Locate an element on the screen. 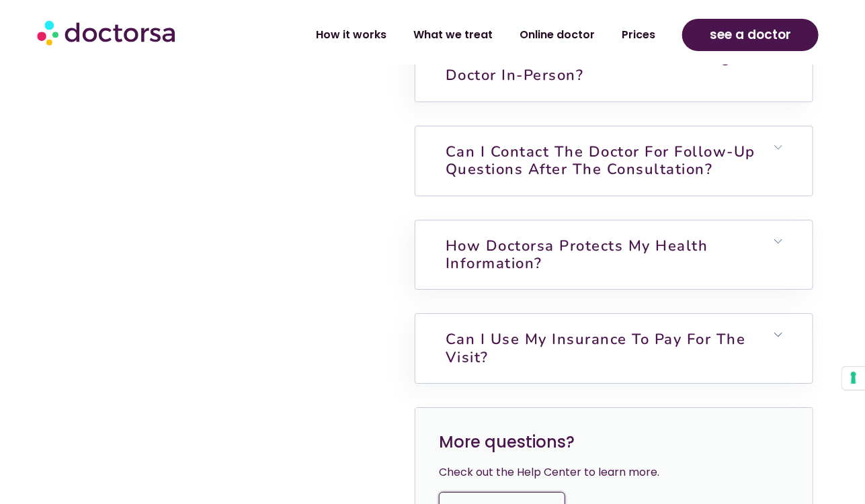 This screenshot has height=504, width=865. a: Can I use my insurance to pay for the visit? is located at coordinates (595, 348).